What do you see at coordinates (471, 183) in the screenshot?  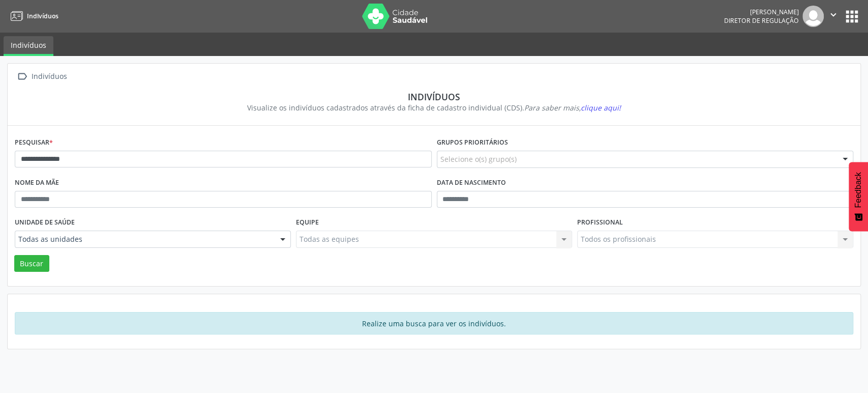 I see `label: Data de nascimento` at bounding box center [471, 183].